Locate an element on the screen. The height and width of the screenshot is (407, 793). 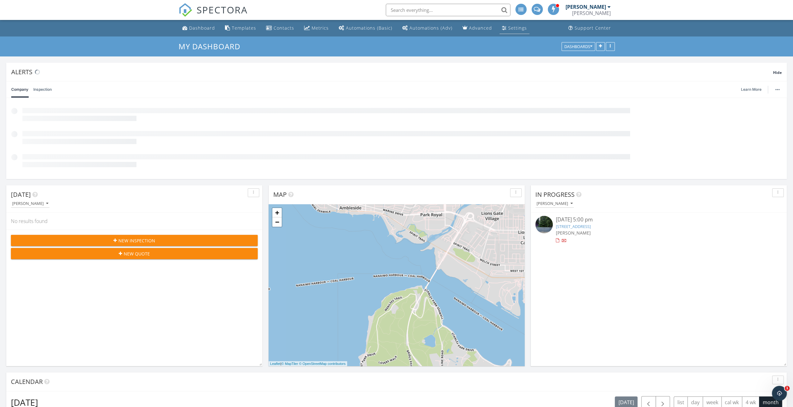
img: The Best Home Inspection Software - Spectora is located at coordinates (185, 10).